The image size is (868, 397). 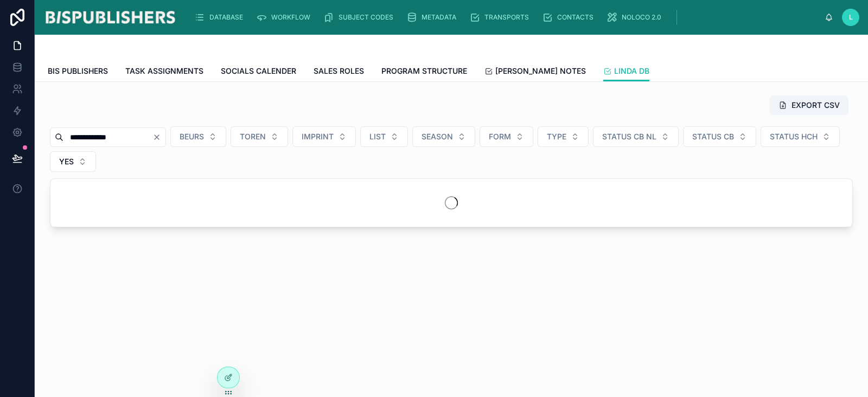 I want to click on span: DATABASE, so click(x=226, y=17).